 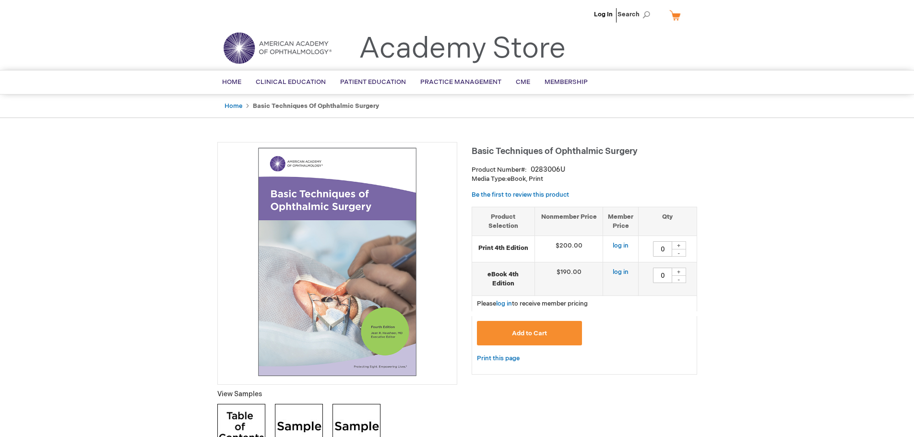 I want to click on a: Be the first to review this product, so click(x=520, y=195).